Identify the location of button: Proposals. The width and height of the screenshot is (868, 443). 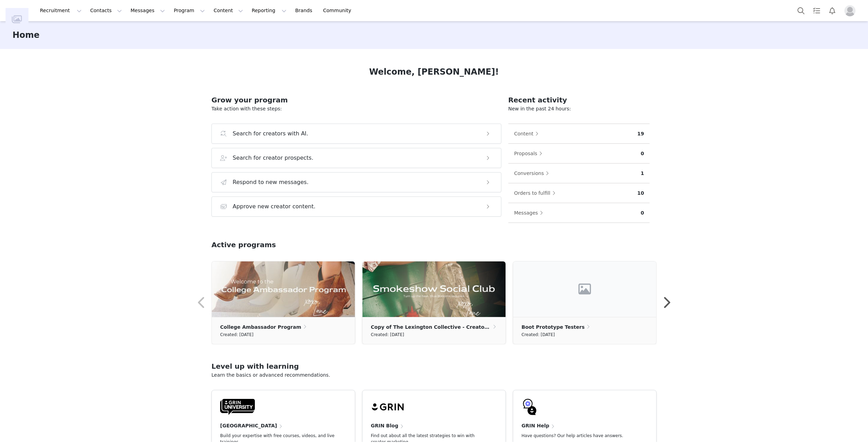
(530, 154).